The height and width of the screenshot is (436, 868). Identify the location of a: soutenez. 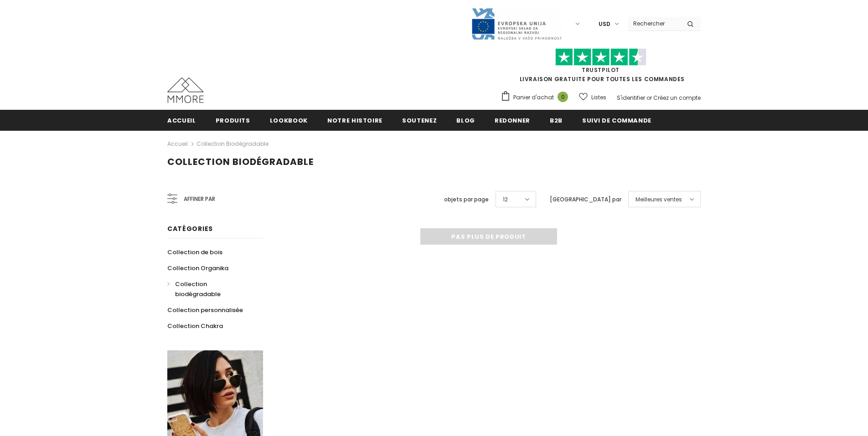
(419, 120).